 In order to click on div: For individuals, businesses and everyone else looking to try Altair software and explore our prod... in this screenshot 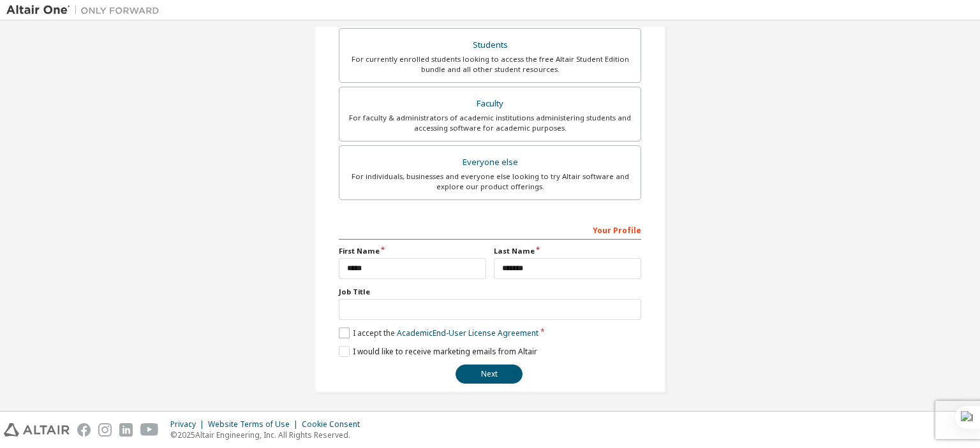, I will do `click(490, 182)`.